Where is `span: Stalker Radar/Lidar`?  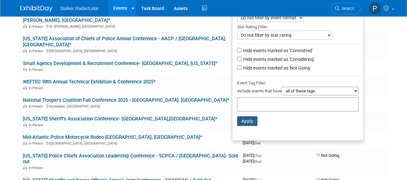
span: Stalker Radar/Lidar is located at coordinates (79, 8).